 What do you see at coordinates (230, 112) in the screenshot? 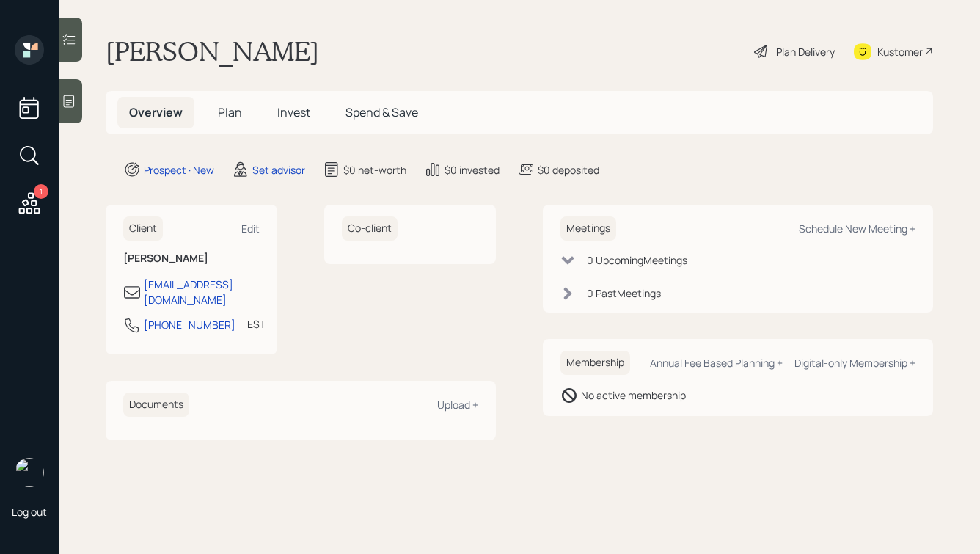
I see `span: Plan` at bounding box center [230, 112].